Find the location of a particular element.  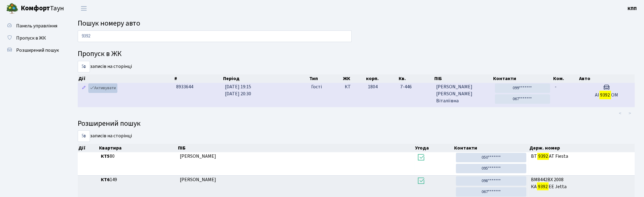

span: ВМ8442ВХ 2008 КА ЕЕ Jetta is located at coordinates (582, 184).